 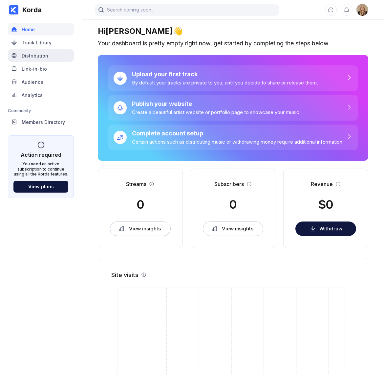 I want to click on div: Home, so click(x=28, y=29).